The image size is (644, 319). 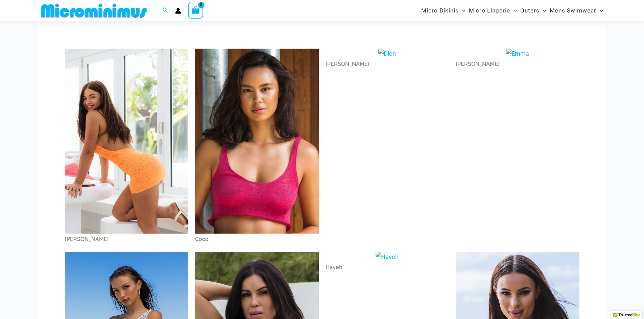 I want to click on img: MM SHOP LOGO FLAT, so click(x=94, y=10).